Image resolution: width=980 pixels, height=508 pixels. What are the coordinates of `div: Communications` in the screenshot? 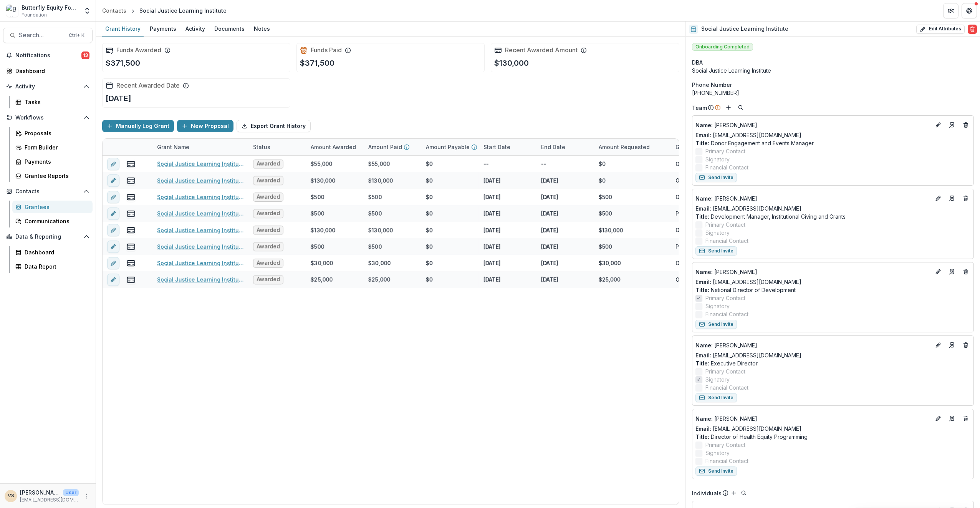 It's located at (55, 221).